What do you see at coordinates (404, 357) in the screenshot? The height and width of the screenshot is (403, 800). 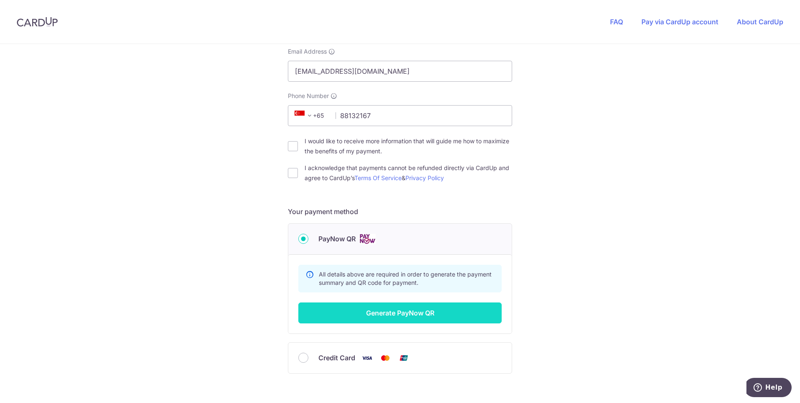 I see `img: Union Pay` at bounding box center [404, 357].